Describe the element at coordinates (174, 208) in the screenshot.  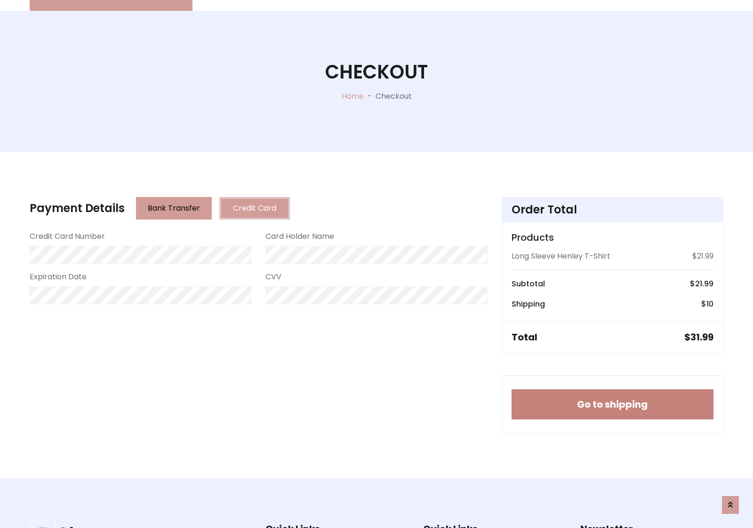
I see `button: Bank Transfer` at that location.